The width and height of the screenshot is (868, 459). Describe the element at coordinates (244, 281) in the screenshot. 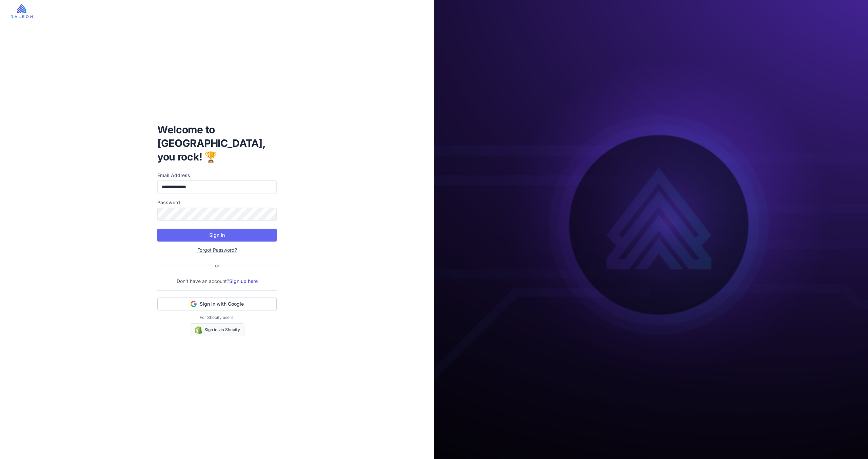

I see `a: Sign up here` at that location.